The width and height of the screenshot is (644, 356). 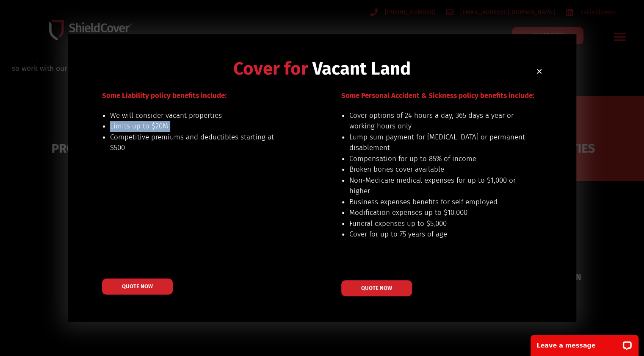 What do you see at coordinates (437, 202) in the screenshot?
I see `li: Business expenses benefits for self employed` at bounding box center [437, 202].